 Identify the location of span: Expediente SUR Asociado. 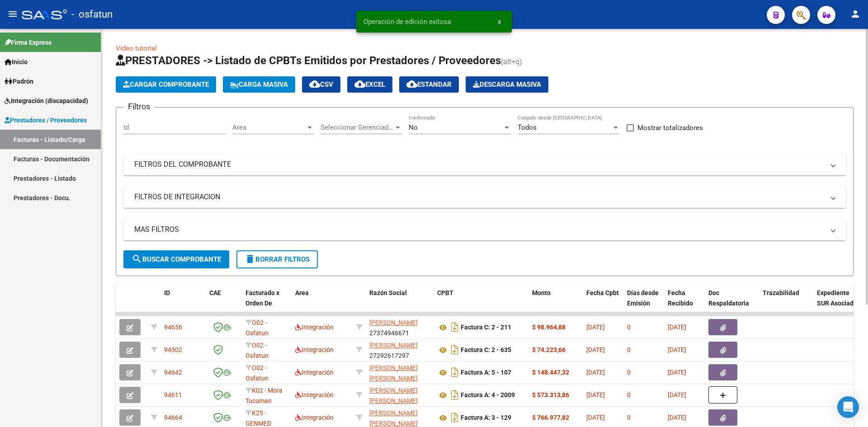
(837, 297).